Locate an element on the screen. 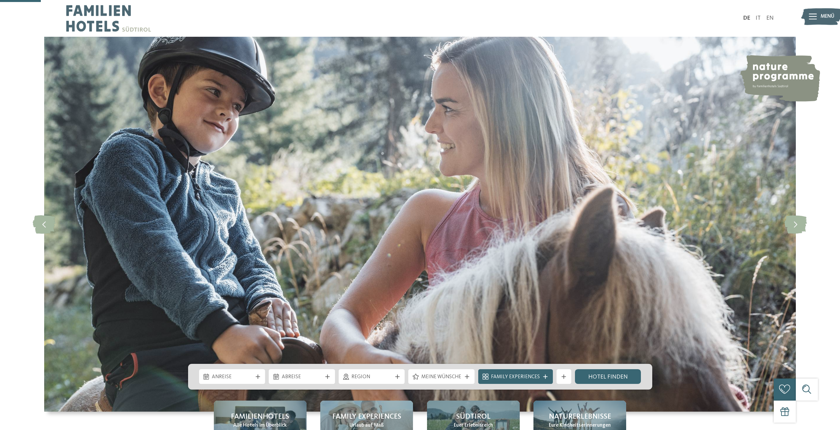 Image resolution: width=840 pixels, height=430 pixels. a: DE is located at coordinates (746, 18).